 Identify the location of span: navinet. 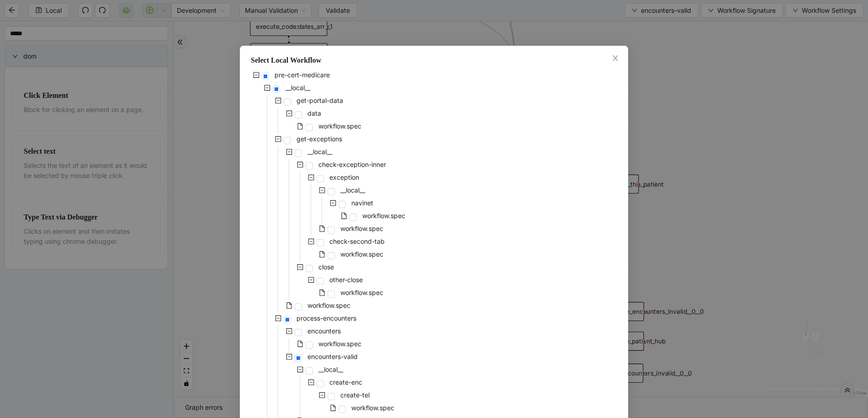
(362, 203).